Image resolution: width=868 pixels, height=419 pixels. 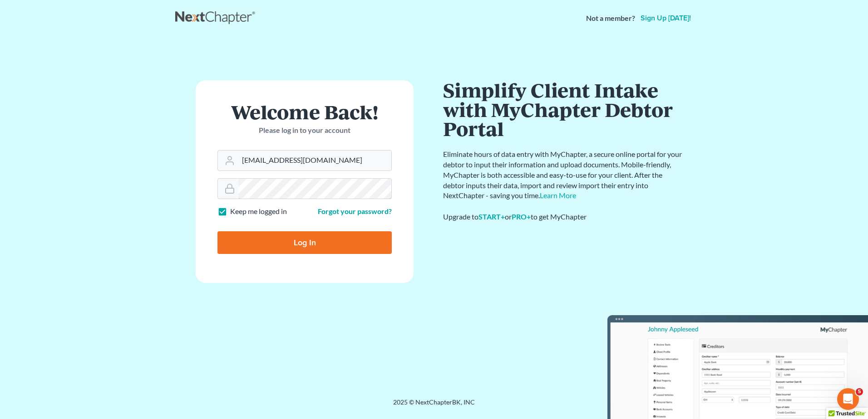 I want to click on h1: Simplify Client Intake with MyChapter Debtor Portal, so click(x=563, y=110).